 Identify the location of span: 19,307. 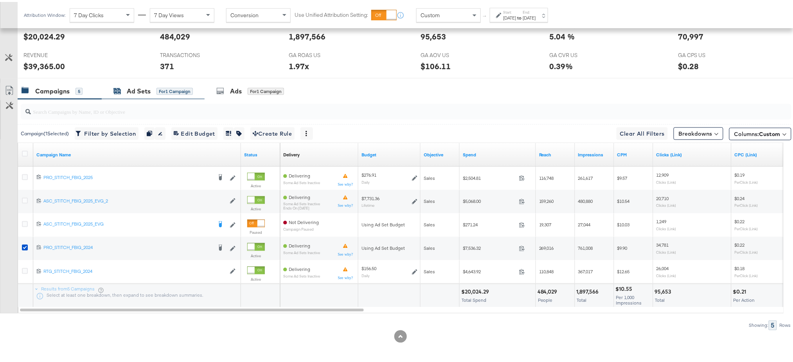
(546, 223).